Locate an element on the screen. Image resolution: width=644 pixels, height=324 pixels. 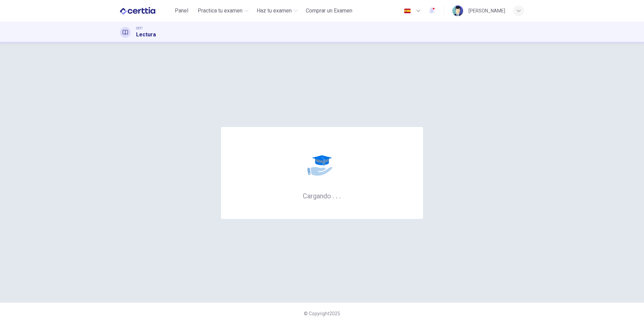
span: Practica tu examen is located at coordinates (220, 11).